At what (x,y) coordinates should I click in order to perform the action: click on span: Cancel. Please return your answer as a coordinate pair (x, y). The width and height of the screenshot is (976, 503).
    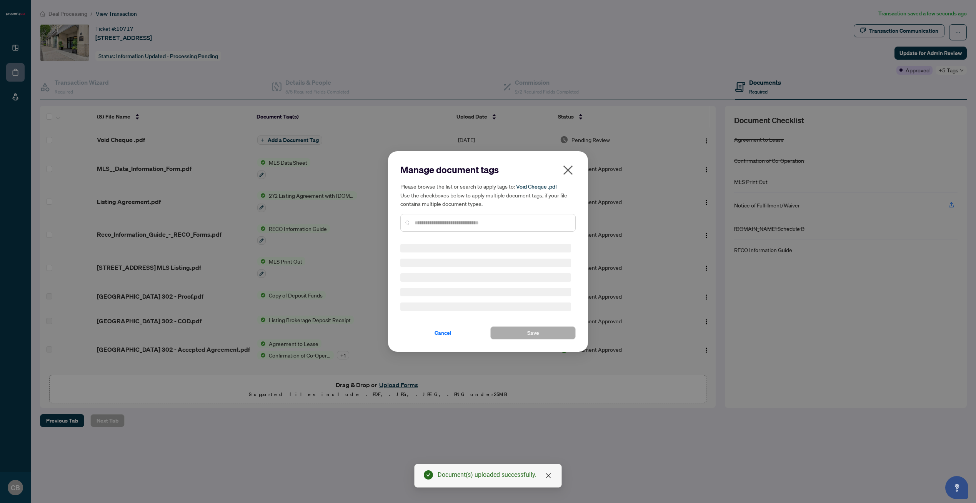
    Looking at the image, I should click on (443, 333).